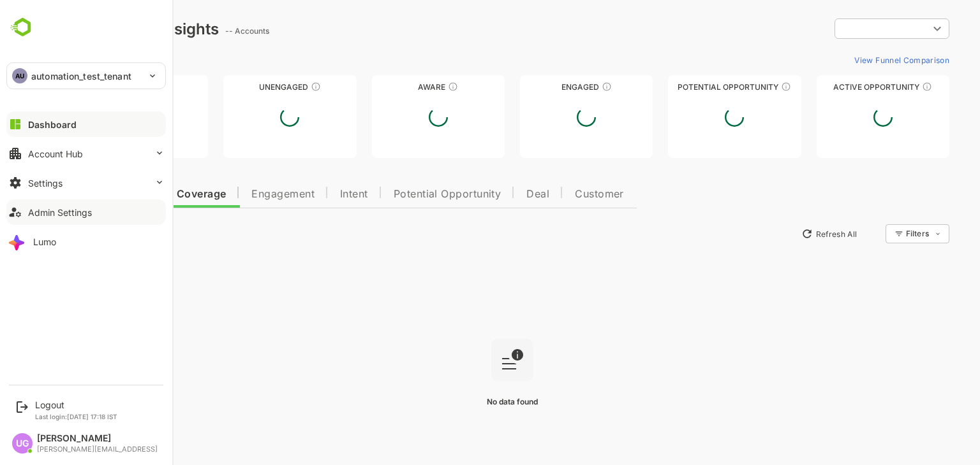  Describe the element at coordinates (245, 86) in the screenshot. I see `div: Unengaged` at that location.